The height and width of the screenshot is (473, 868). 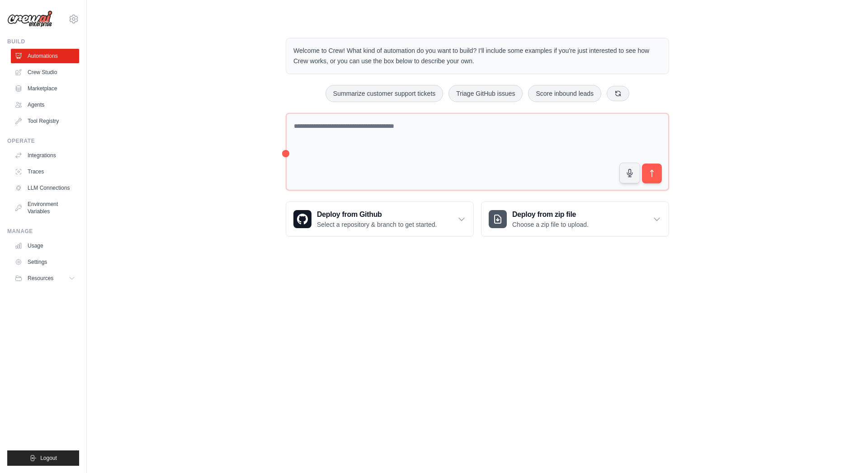 What do you see at coordinates (45, 156) in the screenshot?
I see `a: Integrations` at bounding box center [45, 156].